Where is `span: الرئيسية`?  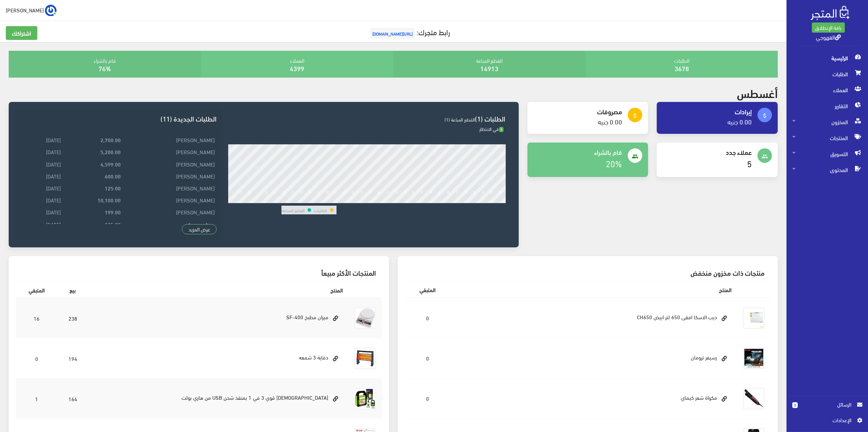 span: الرئيسية is located at coordinates (827, 58).